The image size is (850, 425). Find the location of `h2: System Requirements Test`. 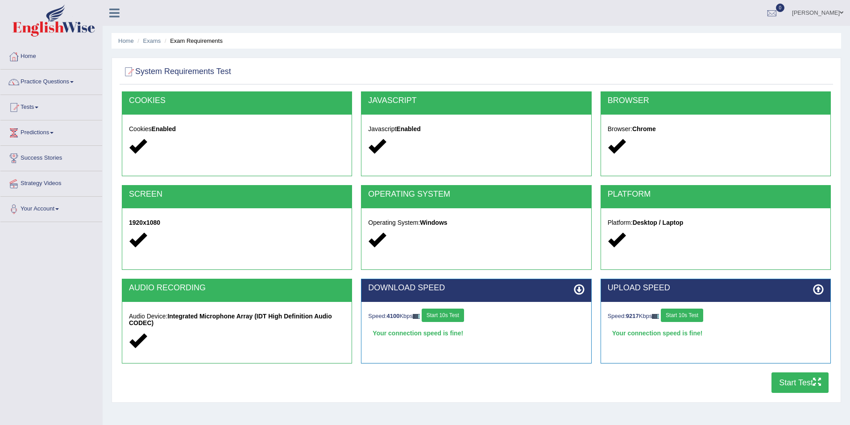

h2: System Requirements Test is located at coordinates (176, 72).